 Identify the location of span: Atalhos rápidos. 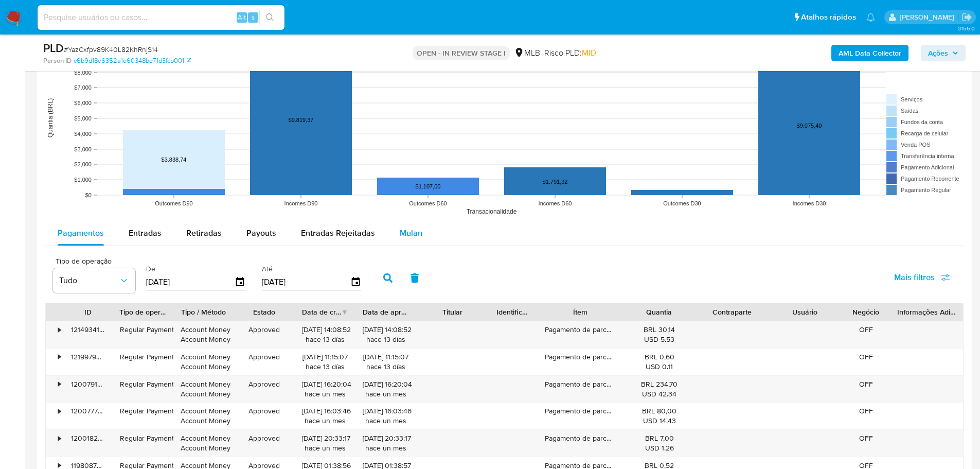
(829, 17).